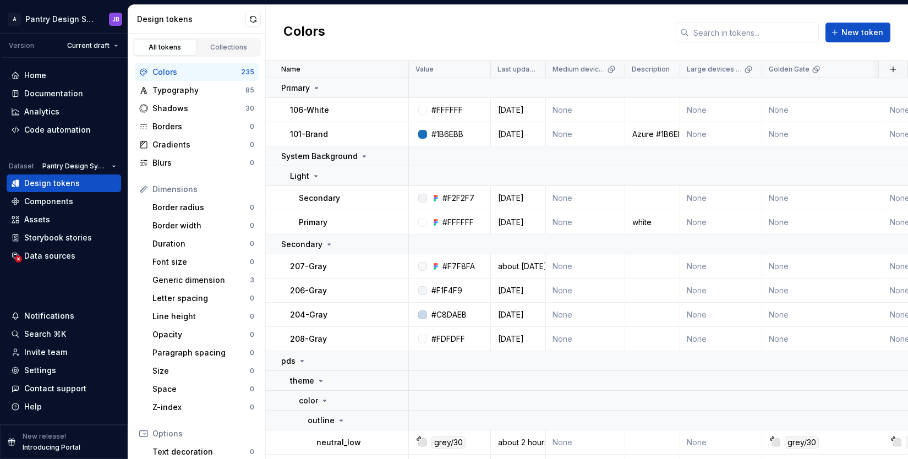 Image resolution: width=908 pixels, height=459 pixels. What do you see at coordinates (201, 316) in the screenshot?
I see `div: Line height` at bounding box center [201, 316].